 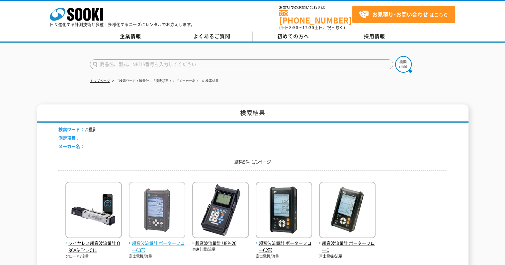 What do you see at coordinates (157, 243) in the screenshot?
I see `a: 超音波流量計 ポーターフローC3形` at bounding box center [157, 243].